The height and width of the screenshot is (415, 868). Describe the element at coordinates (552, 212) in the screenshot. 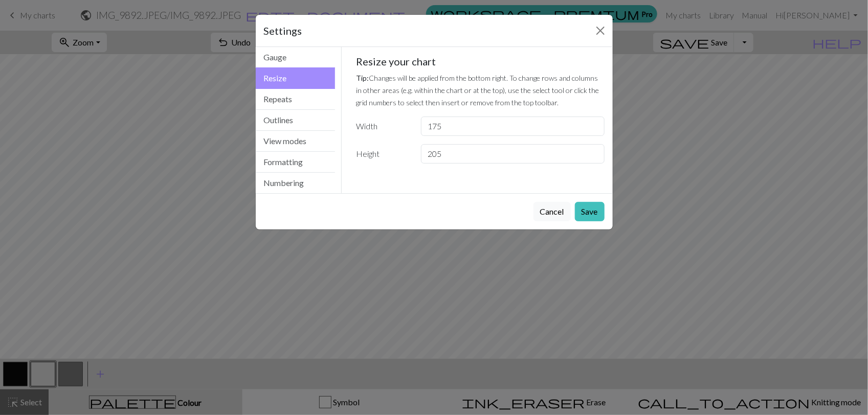

I see `button: Cancel` at that location.